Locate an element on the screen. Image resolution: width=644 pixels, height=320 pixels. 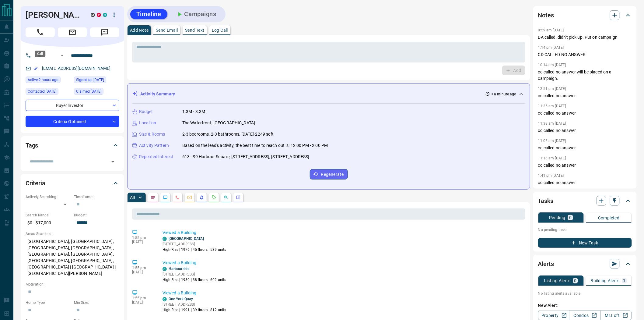
p: Send Text is located at coordinates (195, 30).